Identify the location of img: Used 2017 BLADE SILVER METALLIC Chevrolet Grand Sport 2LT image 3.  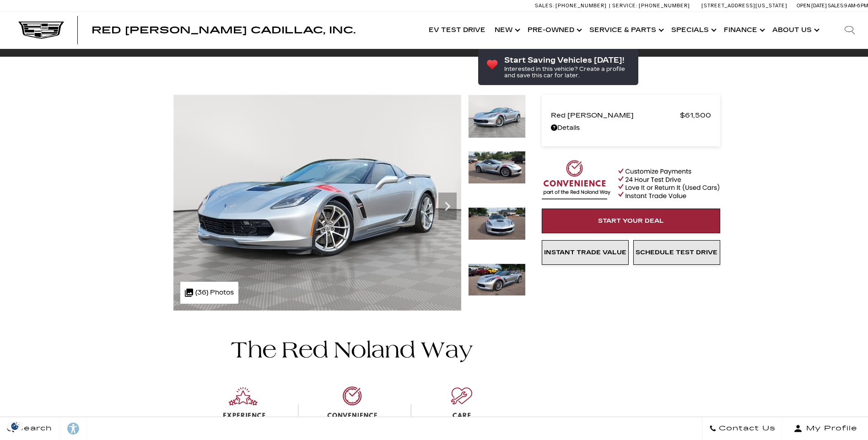
(497, 223).